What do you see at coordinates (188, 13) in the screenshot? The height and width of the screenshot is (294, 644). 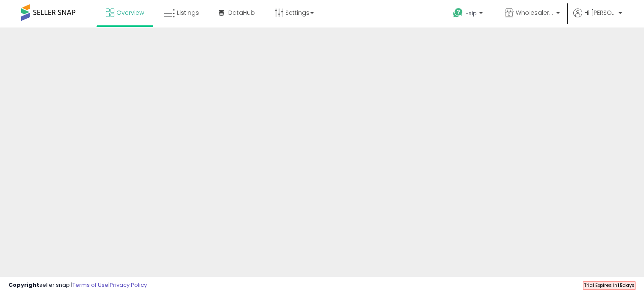 I see `span: Listings` at bounding box center [188, 13].